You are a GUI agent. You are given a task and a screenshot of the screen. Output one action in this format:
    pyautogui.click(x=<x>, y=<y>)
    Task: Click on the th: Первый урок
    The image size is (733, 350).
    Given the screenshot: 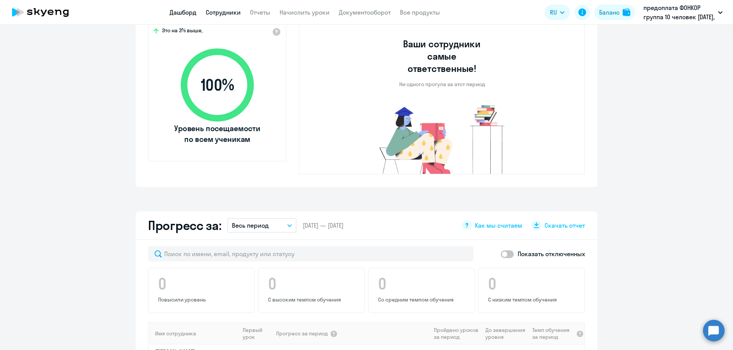 What is the action you would take?
    pyautogui.click(x=257, y=333)
    